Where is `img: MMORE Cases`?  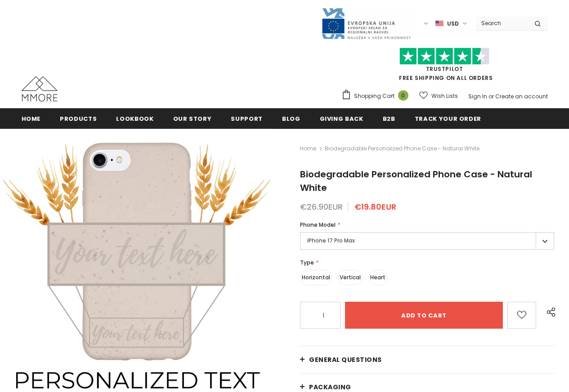 img: MMORE Cases is located at coordinates (39, 89).